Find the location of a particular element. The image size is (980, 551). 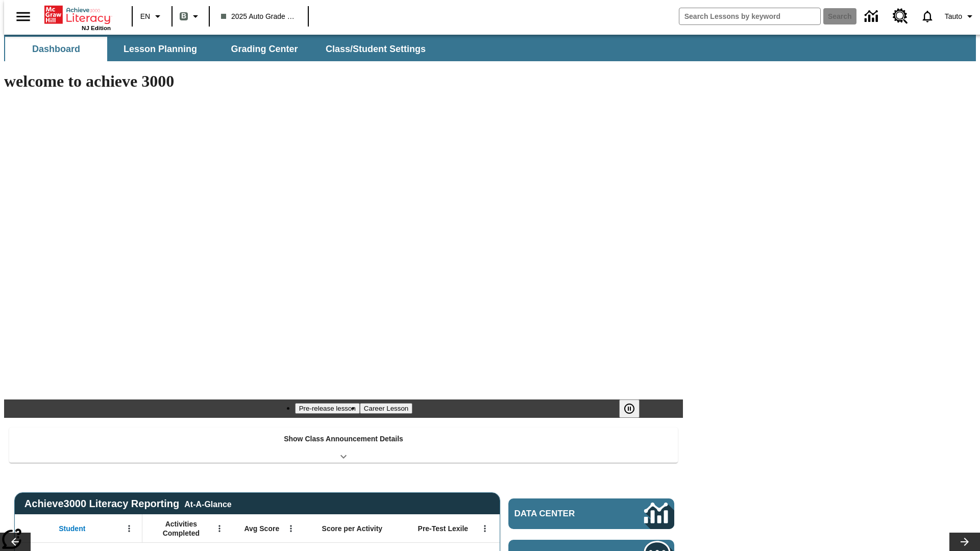

button: Lesson Planning is located at coordinates (161, 49).